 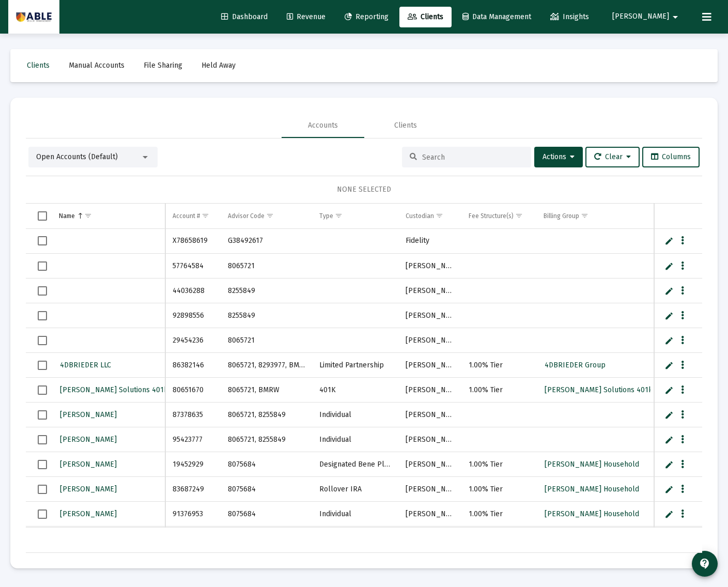 What do you see at coordinates (109, 216) in the screenshot?
I see `td: Column Name` at bounding box center [109, 216].